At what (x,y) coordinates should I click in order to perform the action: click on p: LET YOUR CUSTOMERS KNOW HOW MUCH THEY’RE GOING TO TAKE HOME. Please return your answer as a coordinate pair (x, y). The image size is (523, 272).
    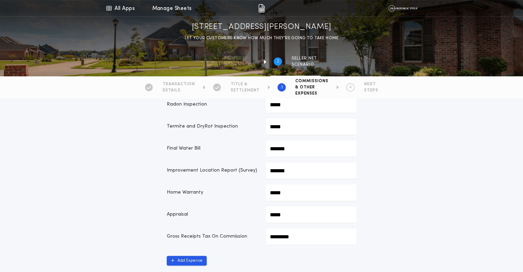
    Looking at the image, I should click on (261, 38).